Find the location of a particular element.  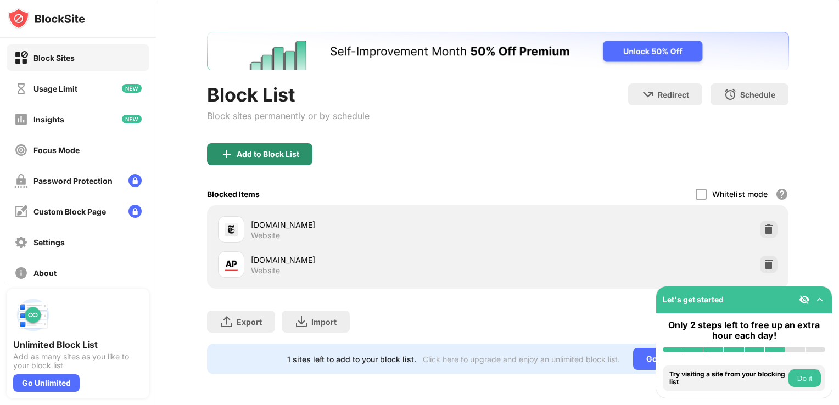

img: omni-setup-toggle.svg is located at coordinates (819, 300).